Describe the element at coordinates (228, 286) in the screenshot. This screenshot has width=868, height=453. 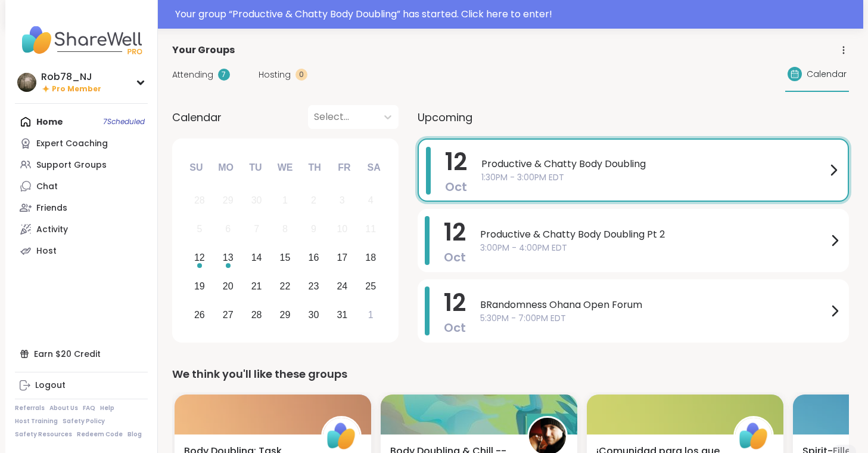
I see `div: Choose Monday, October 20th, 2025` at that location.